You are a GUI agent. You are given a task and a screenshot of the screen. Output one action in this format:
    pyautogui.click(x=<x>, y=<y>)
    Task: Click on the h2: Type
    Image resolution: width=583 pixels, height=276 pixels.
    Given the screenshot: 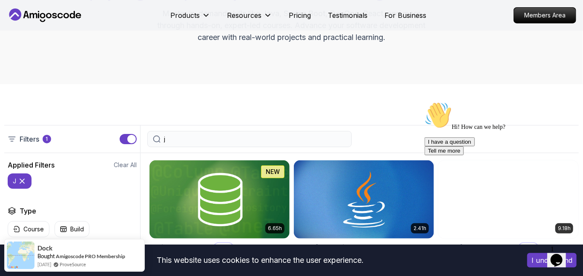 What is the action you would take?
    pyautogui.click(x=28, y=211)
    